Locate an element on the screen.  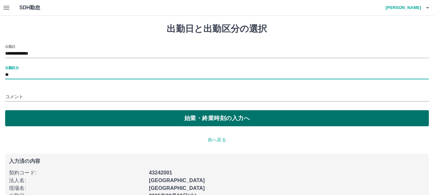
p: 前へ戻る is located at coordinates (217, 140).